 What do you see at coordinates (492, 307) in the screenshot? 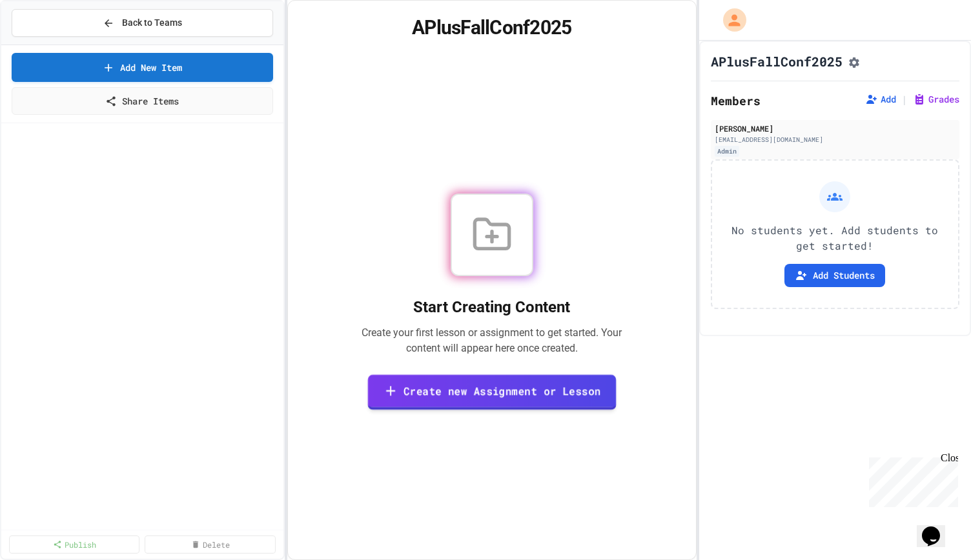
I see `h2: Start Creating Content` at bounding box center [492, 307].